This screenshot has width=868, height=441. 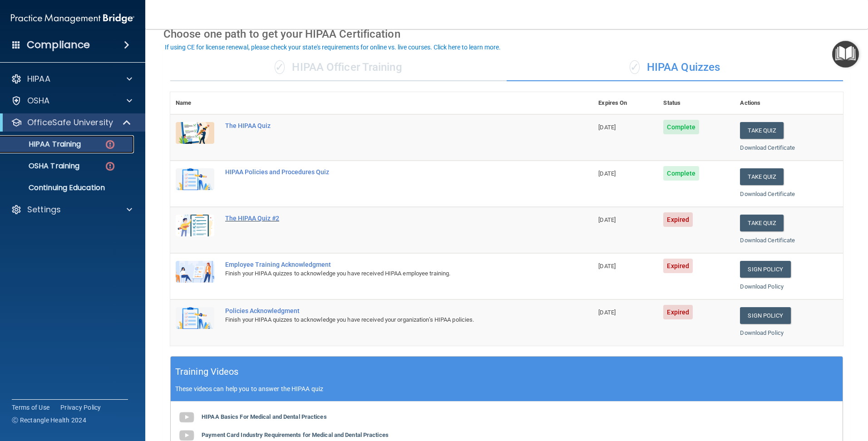 I want to click on div: The HIPAA Quiz, so click(x=387, y=125).